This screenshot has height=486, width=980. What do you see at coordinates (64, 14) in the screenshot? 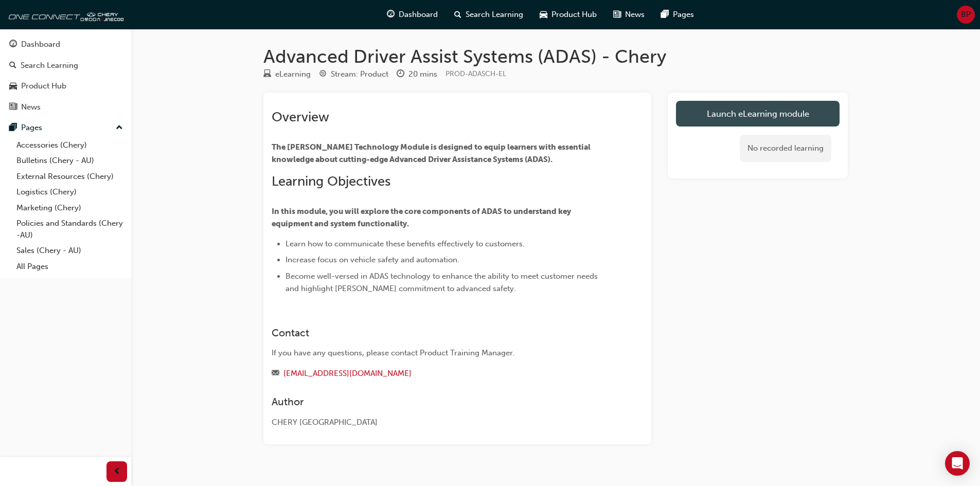
I see `img: oneconnect` at bounding box center [64, 14].